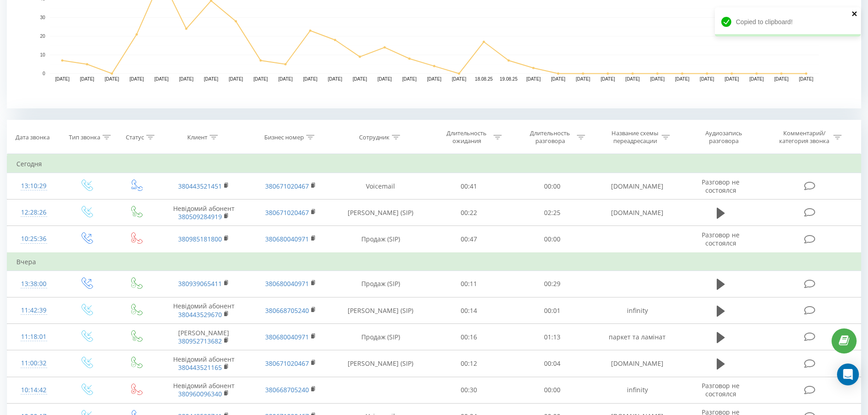 This screenshot has height=415, width=868. I want to click on div: Copied to clipboard!, so click(788, 22).